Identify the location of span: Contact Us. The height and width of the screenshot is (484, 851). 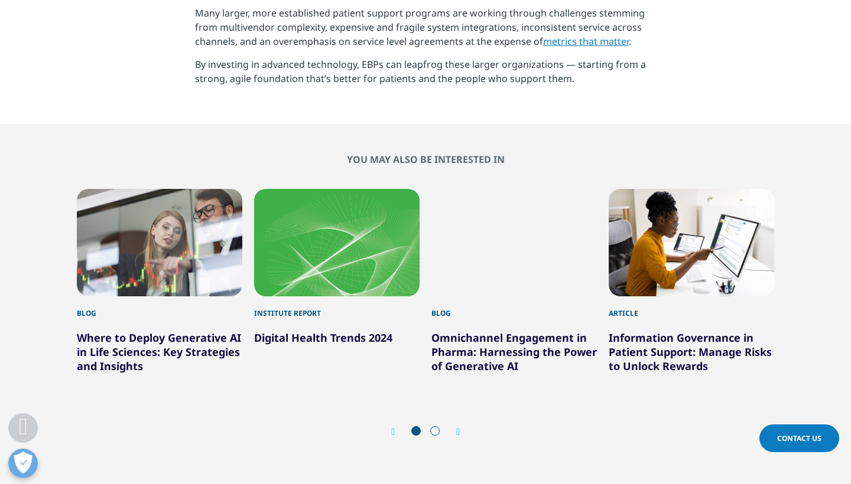
(799, 438).